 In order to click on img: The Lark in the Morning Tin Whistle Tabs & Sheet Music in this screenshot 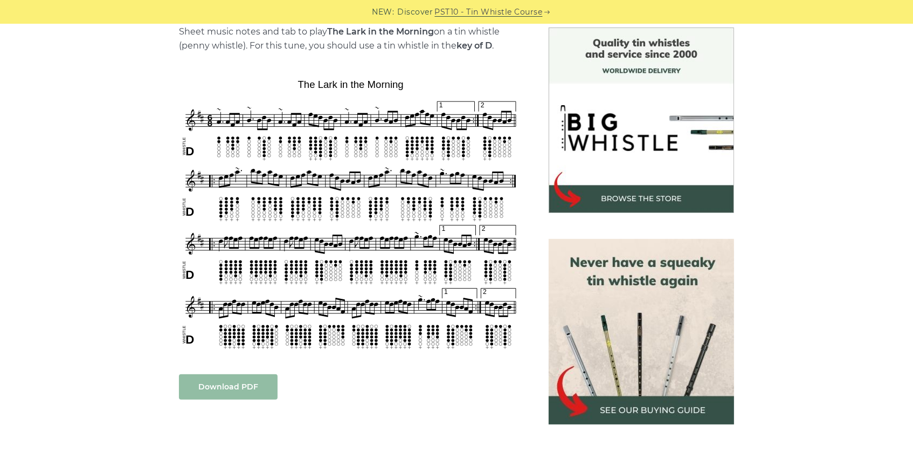, I will do `click(351, 214)`.